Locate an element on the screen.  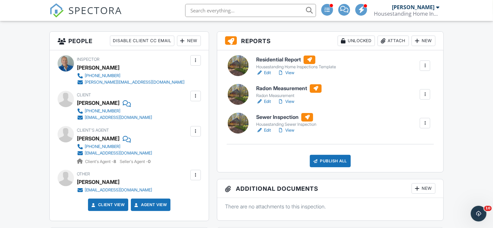
span: Client's Agent is located at coordinates (93, 130).